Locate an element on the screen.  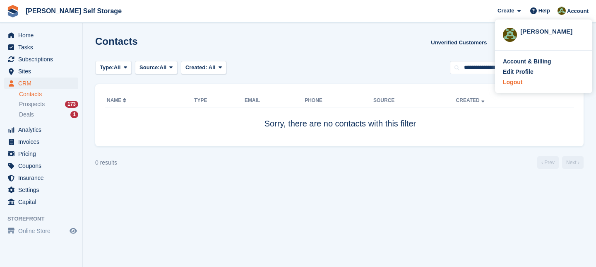
span: Insurance is located at coordinates (43, 178).